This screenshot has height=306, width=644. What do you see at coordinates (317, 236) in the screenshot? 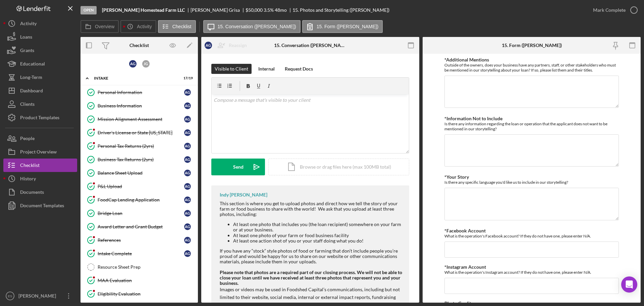
I see `li: At least one photo of your farm or food business facility` at bounding box center [317, 236].